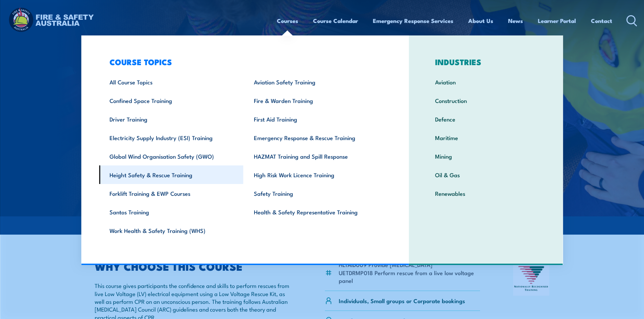  What do you see at coordinates (486, 82) in the screenshot?
I see `a: Aviation` at bounding box center [486, 82].